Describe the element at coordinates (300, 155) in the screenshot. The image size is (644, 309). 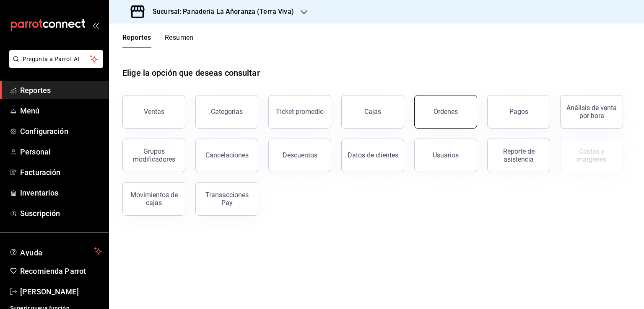
I see `button: Descuentos` at that location.